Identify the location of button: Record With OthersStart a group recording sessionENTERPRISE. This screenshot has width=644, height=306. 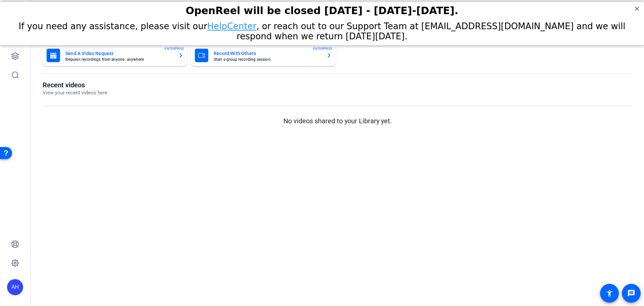
(264, 56).